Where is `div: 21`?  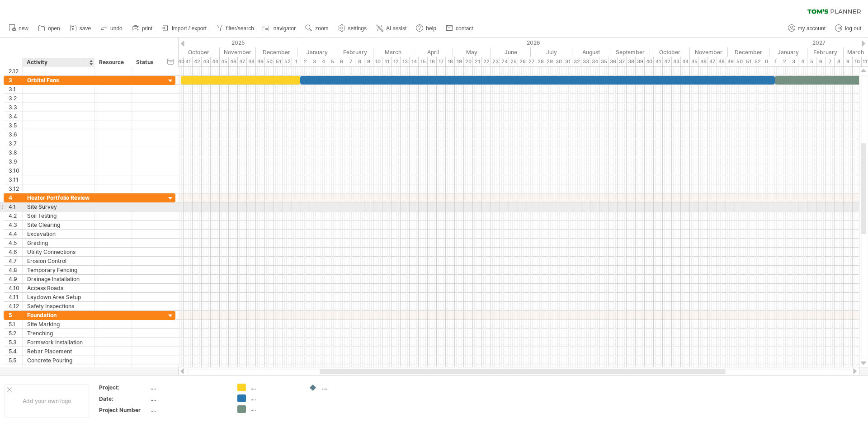 div: 21 is located at coordinates (478, 61).